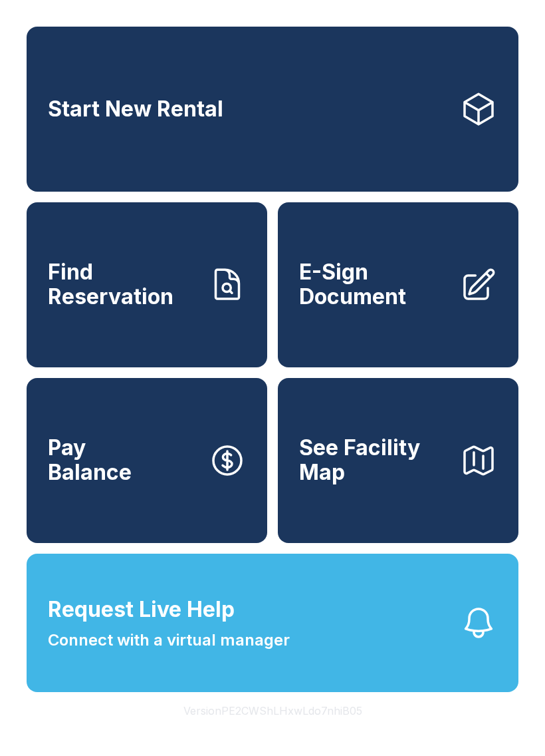  I want to click on span: Request Live Help, so click(141, 609).